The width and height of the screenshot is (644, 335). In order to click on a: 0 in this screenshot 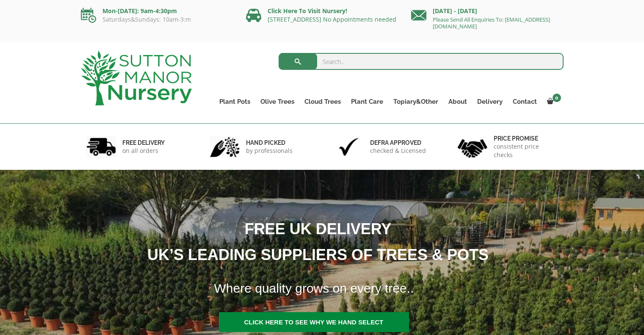, I will do `click(552, 102)`.